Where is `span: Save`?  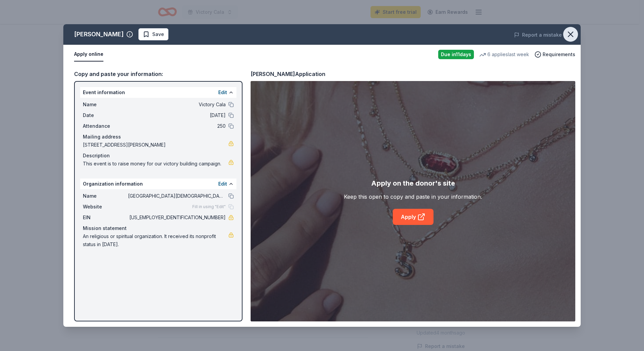
span: Save is located at coordinates (158, 34).